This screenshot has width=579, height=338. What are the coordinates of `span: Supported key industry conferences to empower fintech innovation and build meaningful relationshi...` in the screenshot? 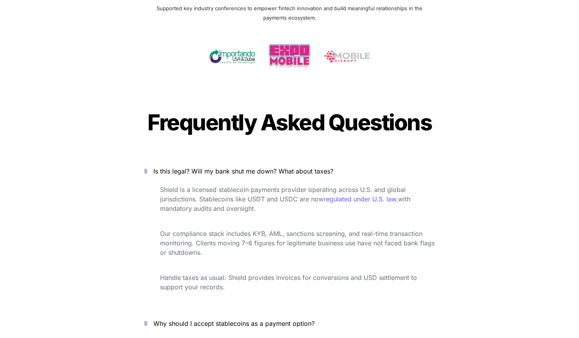 It's located at (290, 13).